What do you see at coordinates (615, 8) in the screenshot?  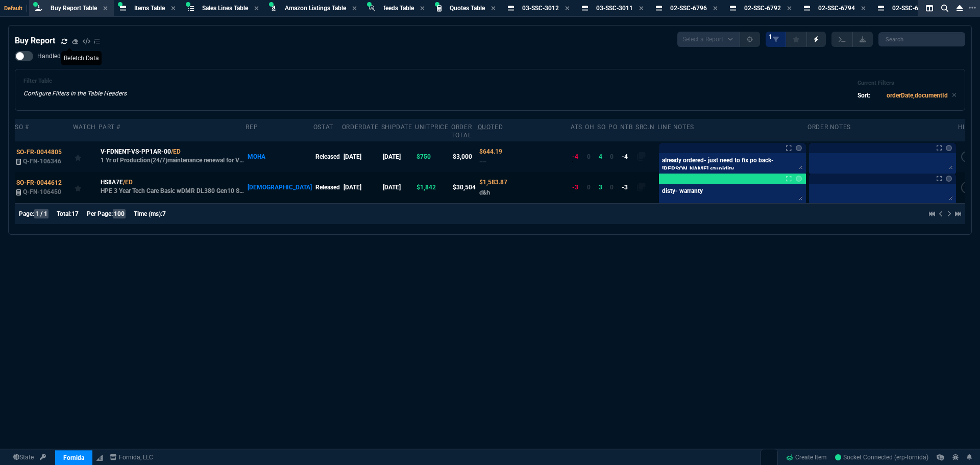 I see `span: 03-SSC-3011` at bounding box center [615, 8].